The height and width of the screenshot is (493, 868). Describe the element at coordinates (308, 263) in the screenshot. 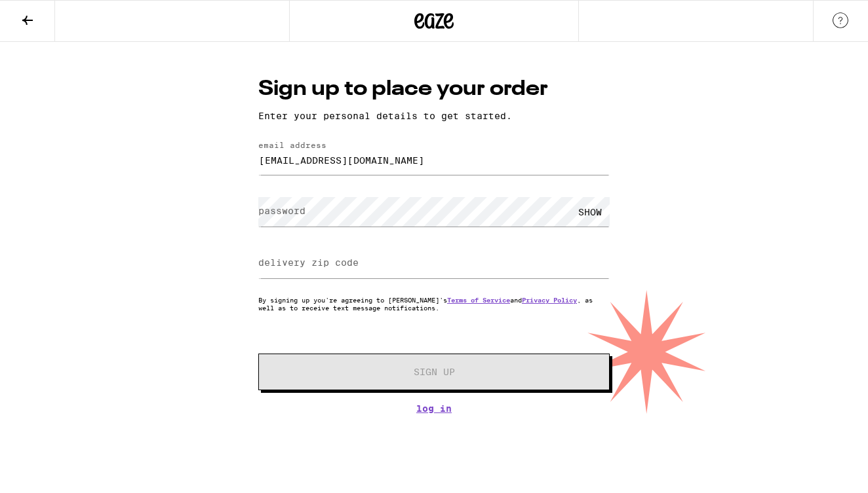

I see `label: delivery zip code` at that location.